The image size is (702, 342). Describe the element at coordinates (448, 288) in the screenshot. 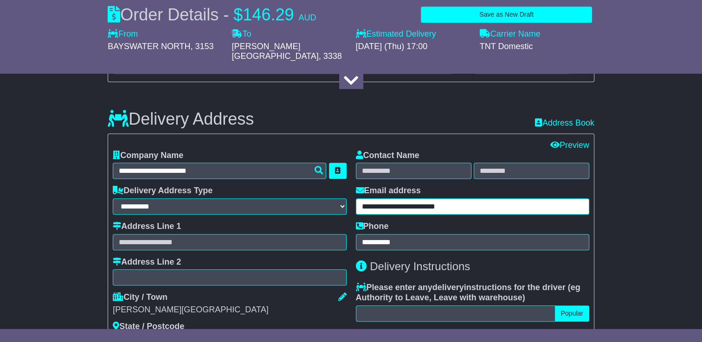

I see `span: delivery` at that location.